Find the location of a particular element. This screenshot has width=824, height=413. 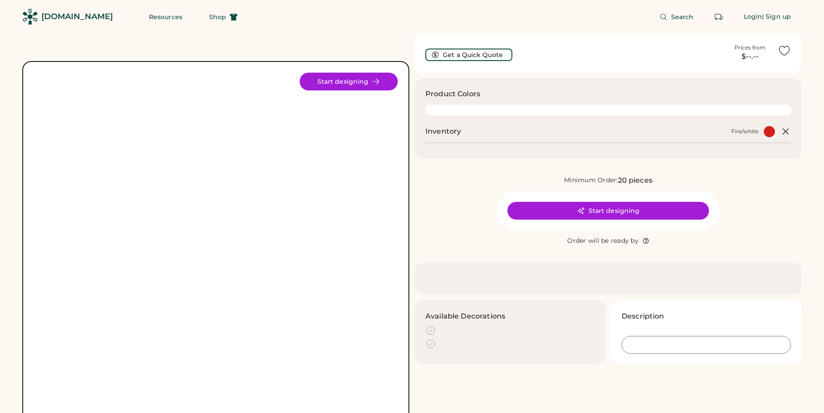

h3: Available Decorations is located at coordinates (465, 317).